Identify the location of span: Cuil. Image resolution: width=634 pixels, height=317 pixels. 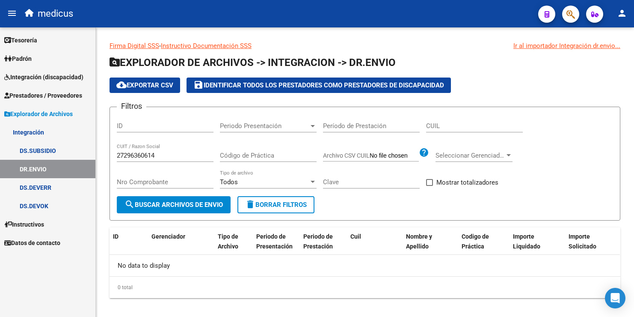
(356, 236).